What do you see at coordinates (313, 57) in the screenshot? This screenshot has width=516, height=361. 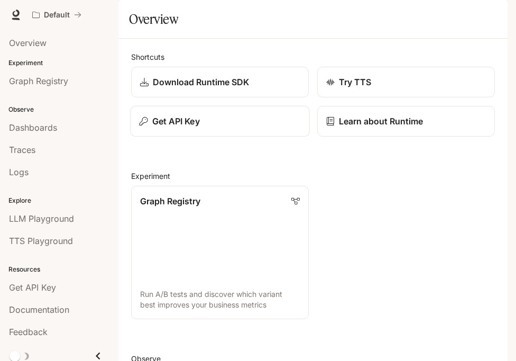 I see `h2: Shortcuts` at bounding box center [313, 57].